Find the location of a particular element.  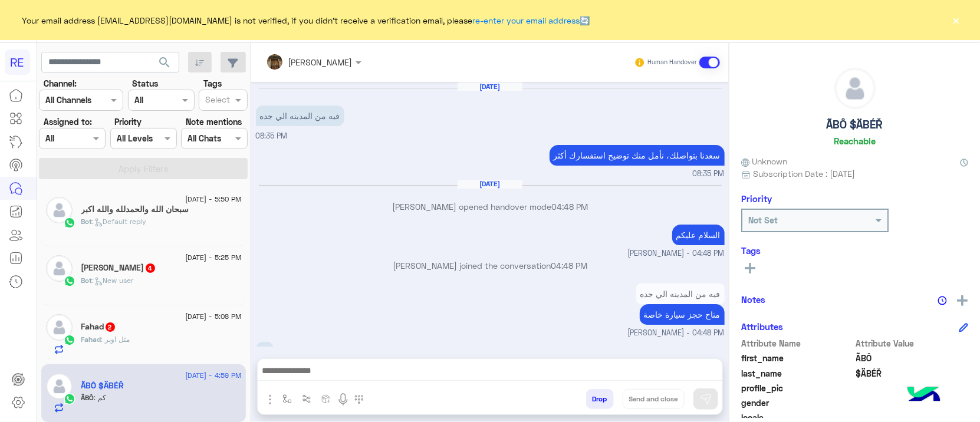

img: make a call is located at coordinates (359, 400).